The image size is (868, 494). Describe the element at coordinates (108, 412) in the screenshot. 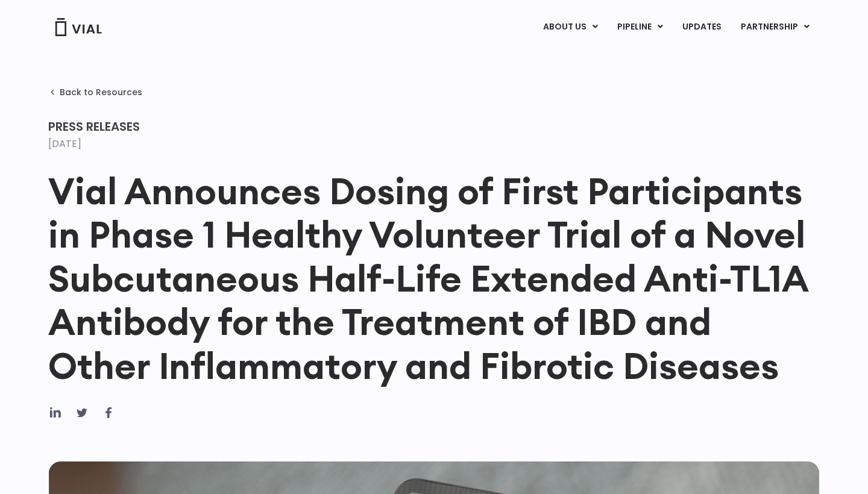

I see `div: Share on facebook` at that location.